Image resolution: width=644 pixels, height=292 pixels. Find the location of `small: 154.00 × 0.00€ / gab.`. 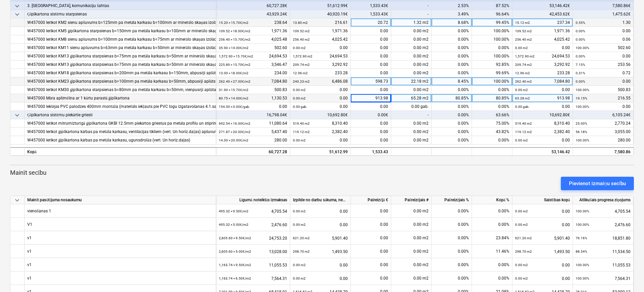

small: 154.00 × 0.00€ / gab. is located at coordinates (235, 107).